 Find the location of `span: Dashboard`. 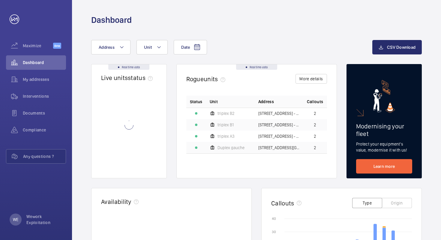

span: Dashboard is located at coordinates (44, 62).